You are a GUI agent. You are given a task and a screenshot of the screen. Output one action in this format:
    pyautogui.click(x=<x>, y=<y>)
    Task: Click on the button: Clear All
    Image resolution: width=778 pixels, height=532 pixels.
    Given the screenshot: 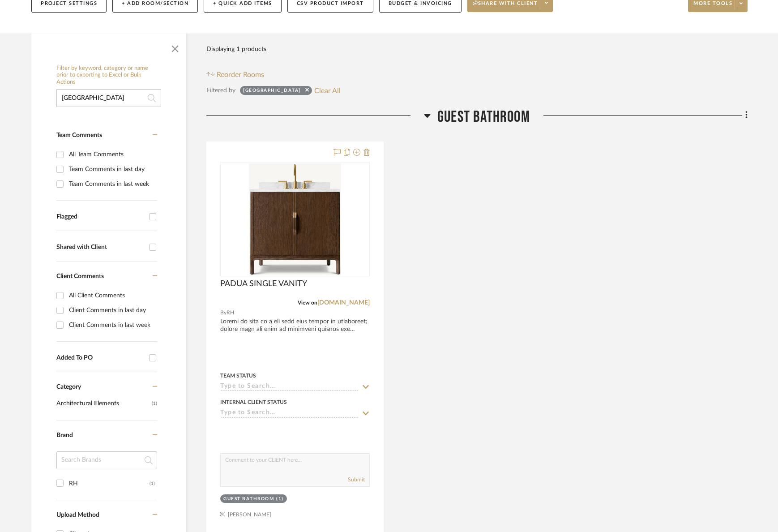 What is the action you would take?
    pyautogui.click(x=327, y=91)
    